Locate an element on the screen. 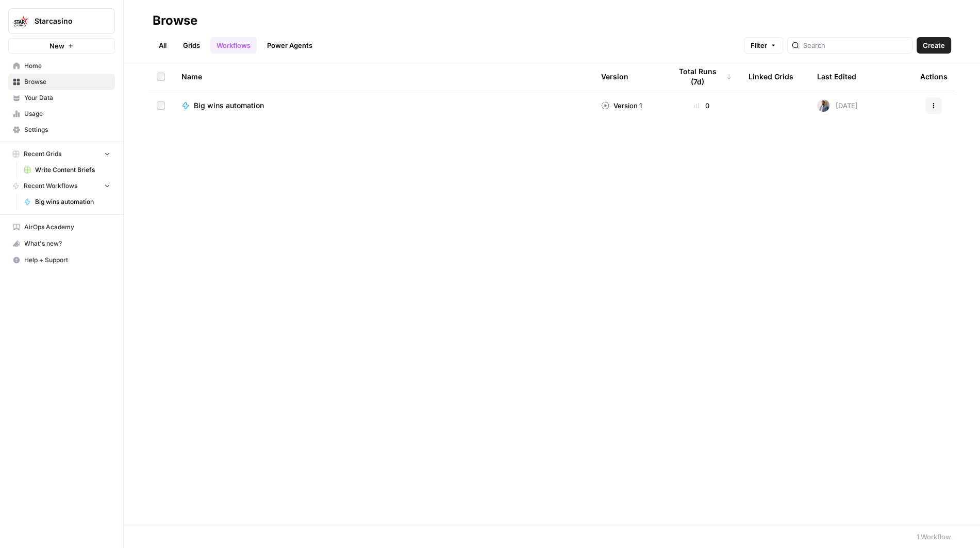 Image resolution: width=980 pixels, height=548 pixels. div: Name is located at coordinates (383, 77).